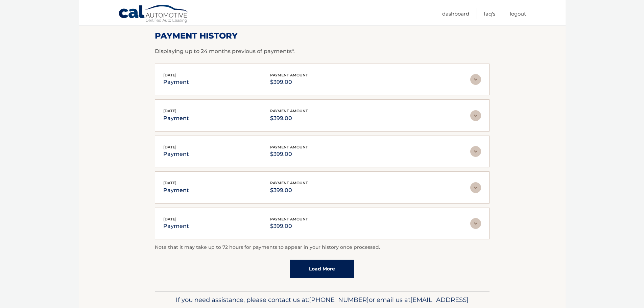 Image resolution: width=644 pixels, height=308 pixels. Describe the element at coordinates (154, 14) in the screenshot. I see `a: Cal Automotive` at that location.